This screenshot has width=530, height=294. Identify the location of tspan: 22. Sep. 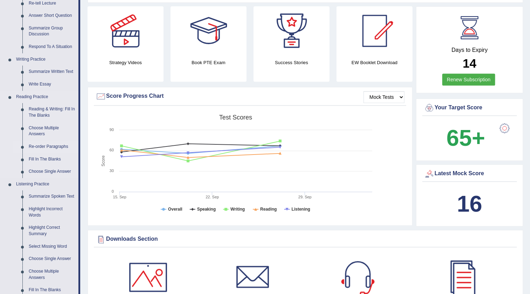
(212, 197).